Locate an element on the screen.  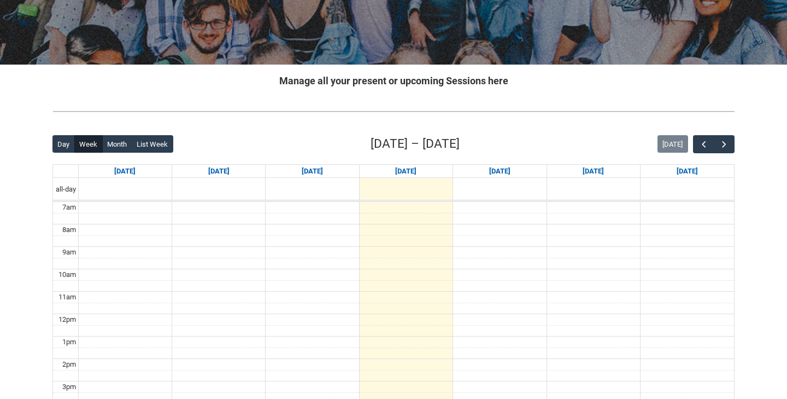
button: Next Week is located at coordinates (724, 144).